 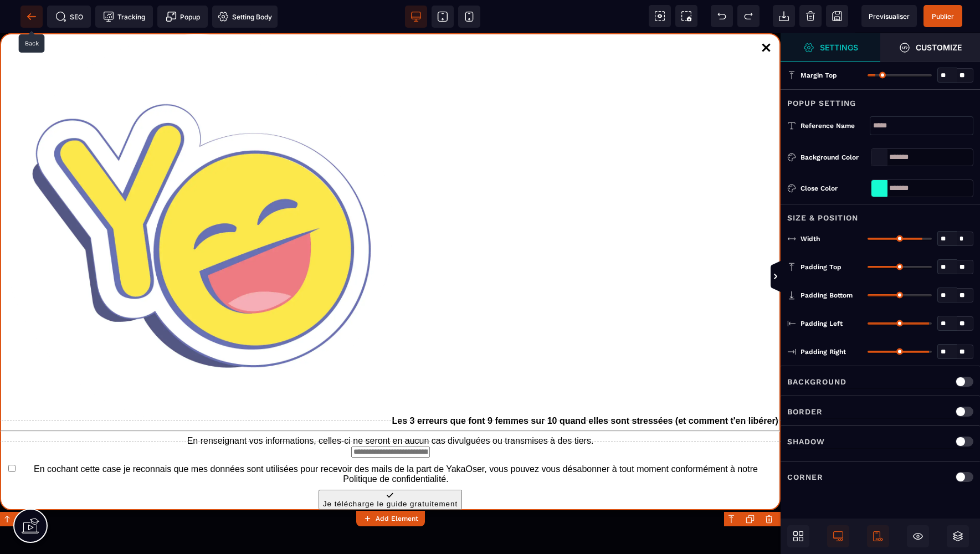 I want to click on span: Tracking, so click(x=124, y=17).